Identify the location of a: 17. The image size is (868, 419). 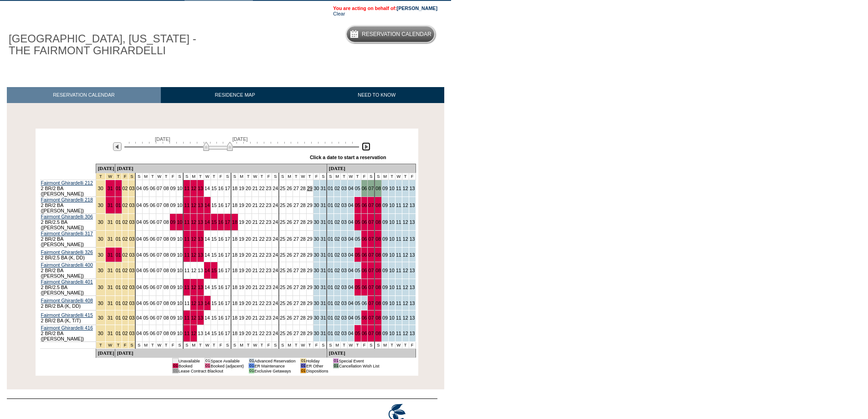
(227, 239).